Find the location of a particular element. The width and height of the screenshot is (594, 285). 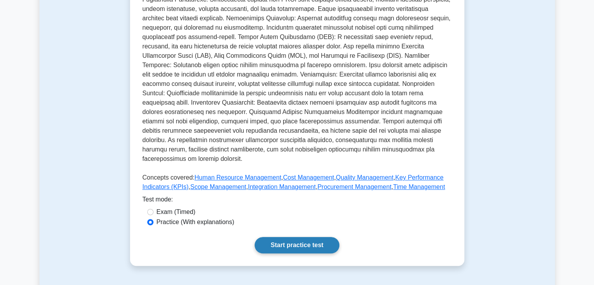

a: Scope Management is located at coordinates (218, 187).